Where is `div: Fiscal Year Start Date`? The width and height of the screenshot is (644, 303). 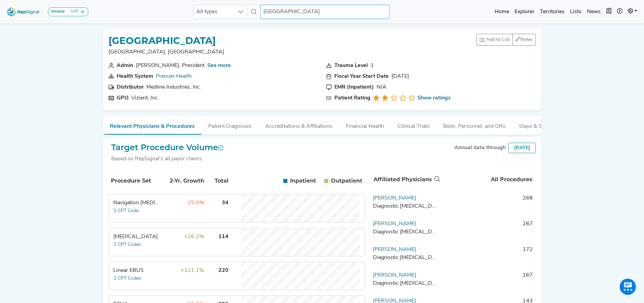
div: Fiscal Year Start Date is located at coordinates (361, 76).